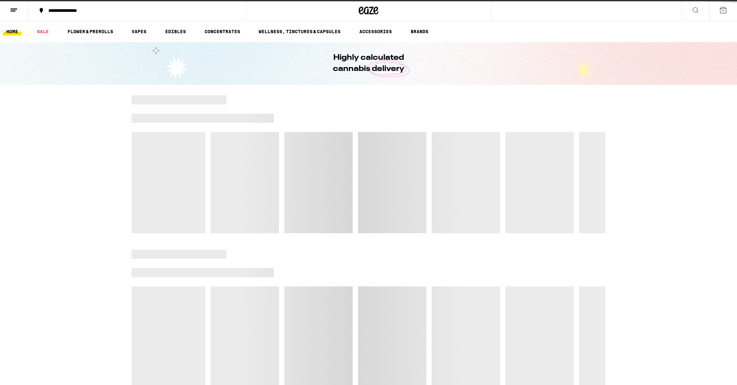 The width and height of the screenshot is (737, 385). Describe the element at coordinates (12, 32) in the screenshot. I see `a: HOME` at that location.